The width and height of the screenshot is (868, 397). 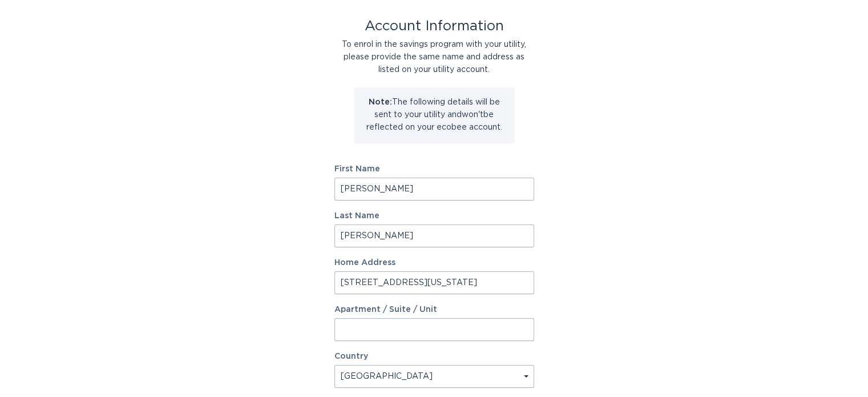 I want to click on label: Home Address, so click(x=434, y=263).